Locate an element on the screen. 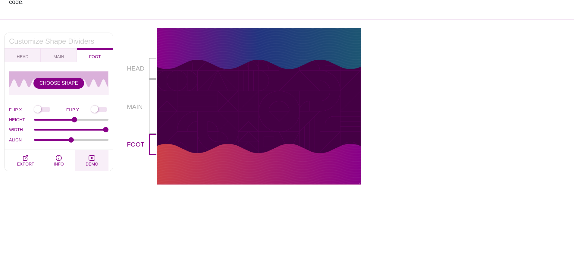 The image size is (574, 278). p: MAIN is located at coordinates (138, 107).